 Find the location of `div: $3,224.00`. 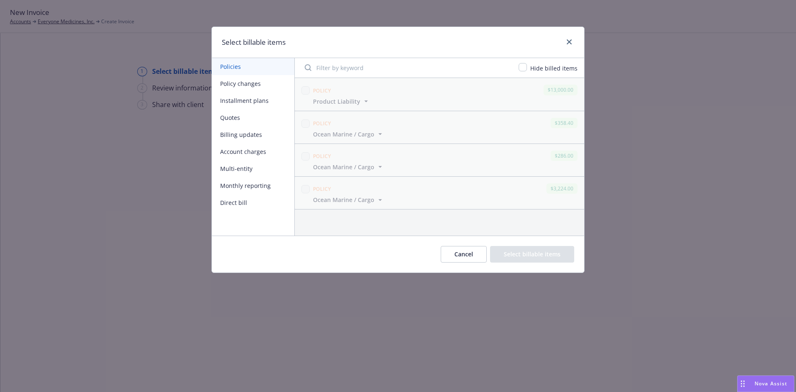

div: $3,224.00 is located at coordinates (562, 188).